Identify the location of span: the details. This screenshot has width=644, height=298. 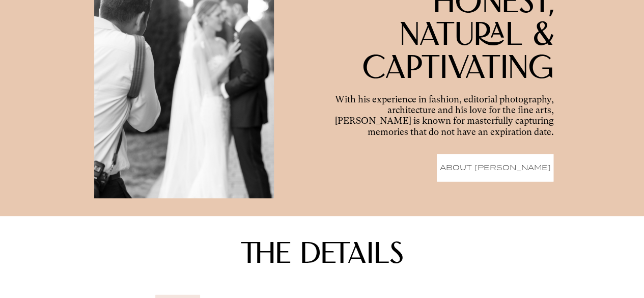
(322, 255).